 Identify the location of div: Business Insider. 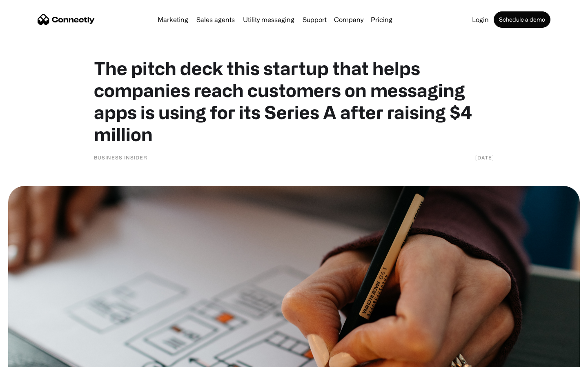
(120, 157).